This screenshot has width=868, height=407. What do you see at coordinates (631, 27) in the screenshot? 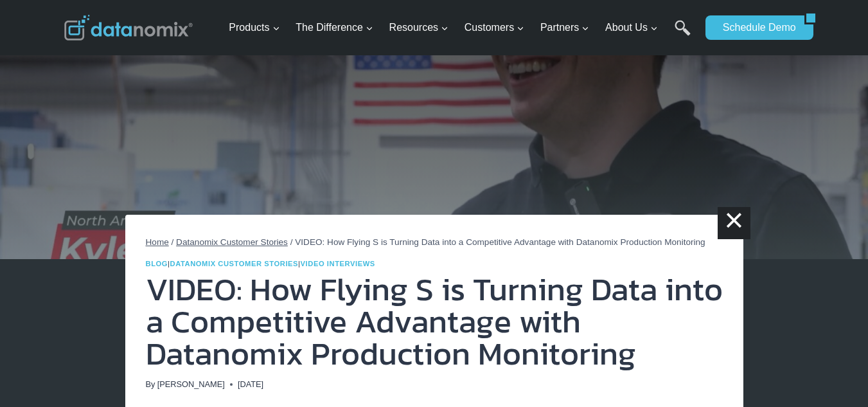
I see `span: About Us` at bounding box center [631, 27].